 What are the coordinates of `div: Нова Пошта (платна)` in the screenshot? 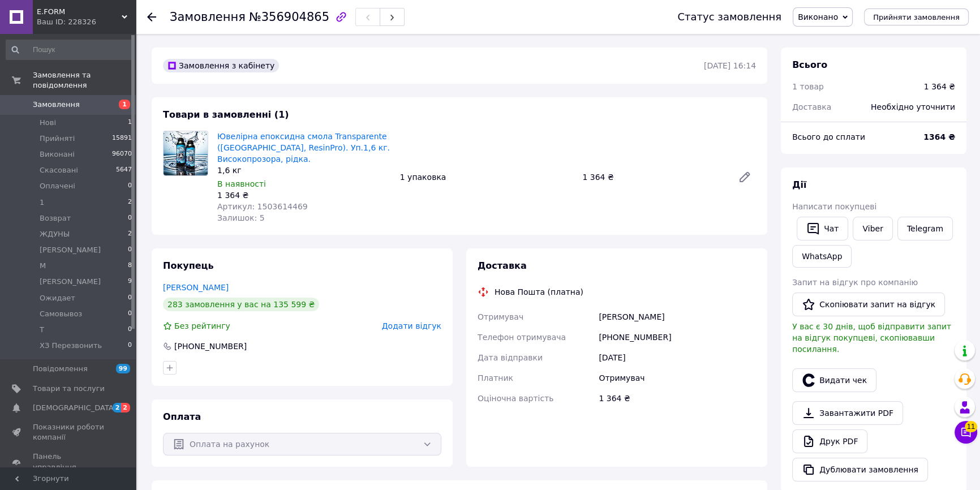 It's located at (539, 292).